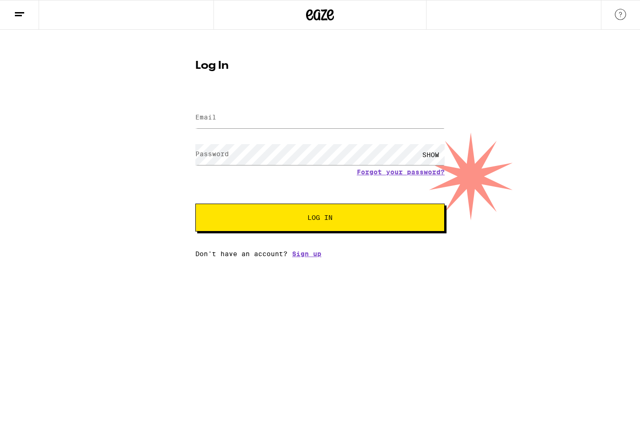 The height and width of the screenshot is (430, 640). I want to click on a: Sign up, so click(306, 254).